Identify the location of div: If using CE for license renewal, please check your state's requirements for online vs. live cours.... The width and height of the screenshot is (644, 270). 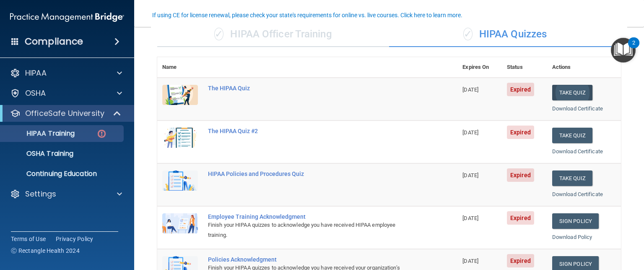
(307, 15).